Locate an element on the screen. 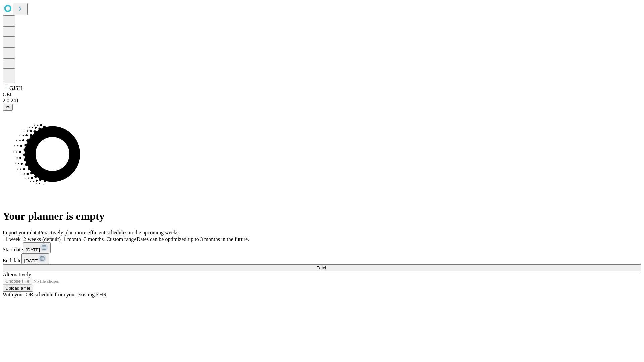 The width and height of the screenshot is (644, 362). button: Fetch is located at coordinates (322, 268).